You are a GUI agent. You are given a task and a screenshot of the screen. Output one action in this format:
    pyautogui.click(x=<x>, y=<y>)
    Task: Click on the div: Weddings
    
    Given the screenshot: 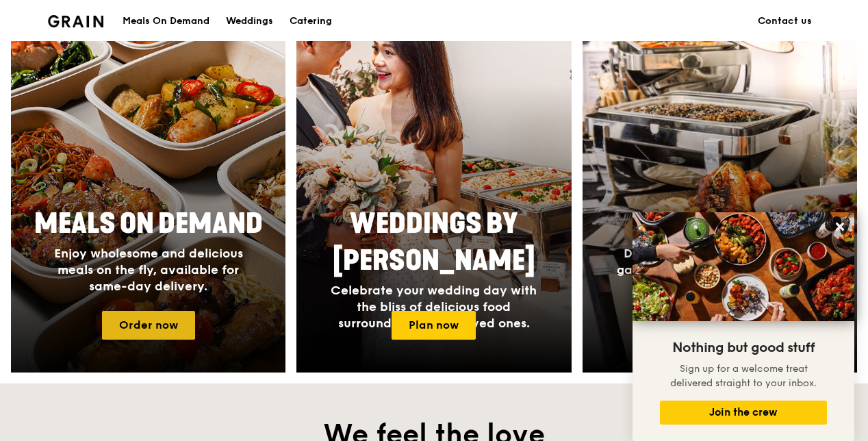 What is the action you would take?
    pyautogui.click(x=249, y=22)
    